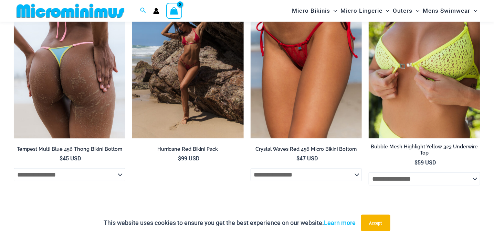 Image resolution: width=494 pixels, height=238 pixels. I want to click on a: Learn more, so click(340, 223).